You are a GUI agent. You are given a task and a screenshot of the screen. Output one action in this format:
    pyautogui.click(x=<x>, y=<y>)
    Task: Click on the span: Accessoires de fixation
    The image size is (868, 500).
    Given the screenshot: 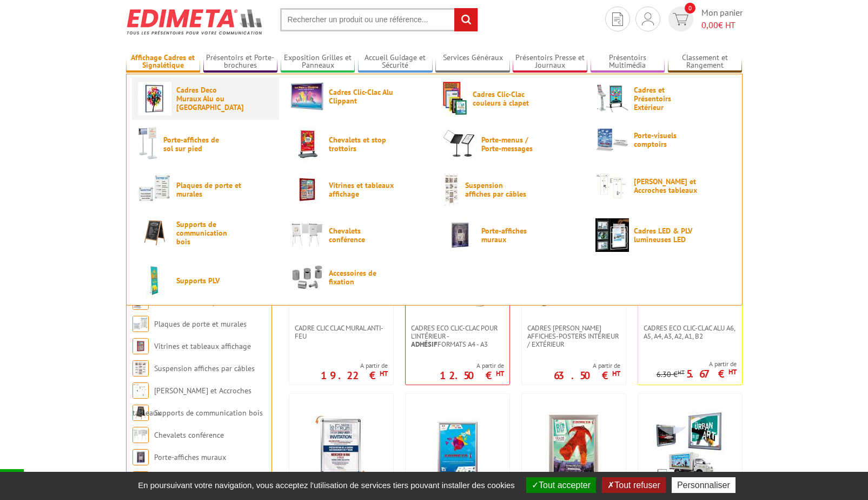 What is the action you would take?
    pyautogui.click(x=361, y=277)
    